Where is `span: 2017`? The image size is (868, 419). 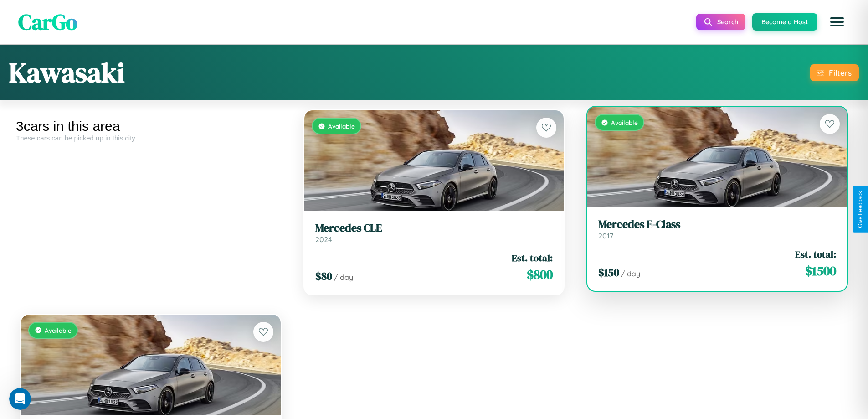
span: 2017 is located at coordinates (605, 236).